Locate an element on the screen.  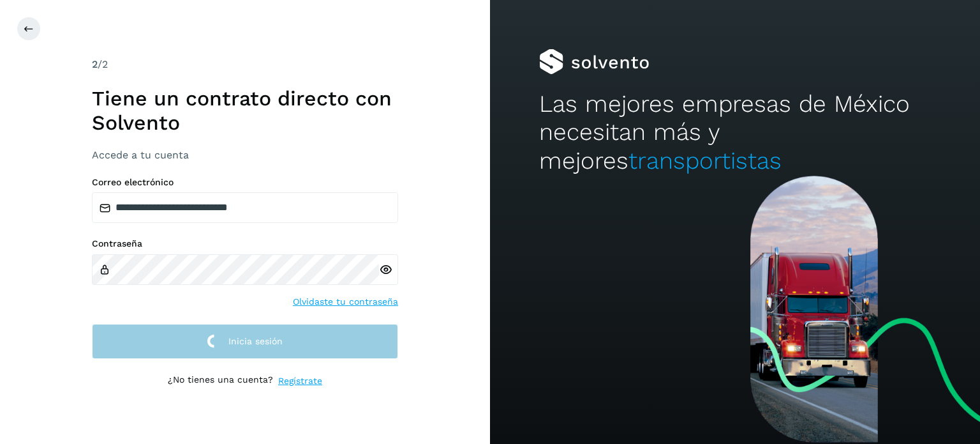
h3: Accede a tu cuenta is located at coordinates (245, 154).